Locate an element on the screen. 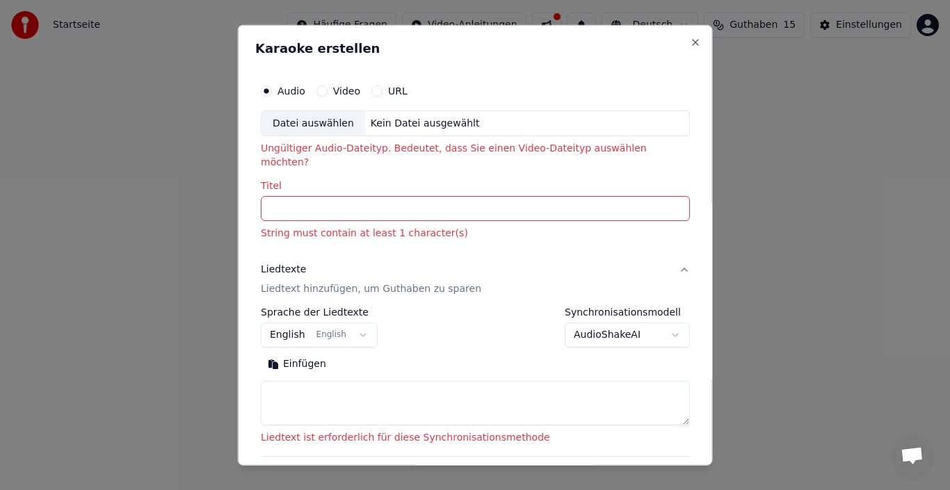 The image size is (950, 490). button: Einfügen is located at coordinates (297, 364).